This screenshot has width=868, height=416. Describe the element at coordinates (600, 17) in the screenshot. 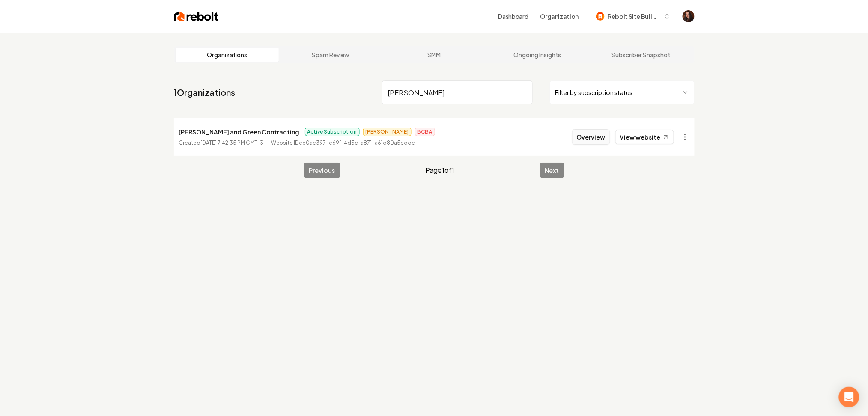

I see `img: Rebolt Site Builder` at that location.